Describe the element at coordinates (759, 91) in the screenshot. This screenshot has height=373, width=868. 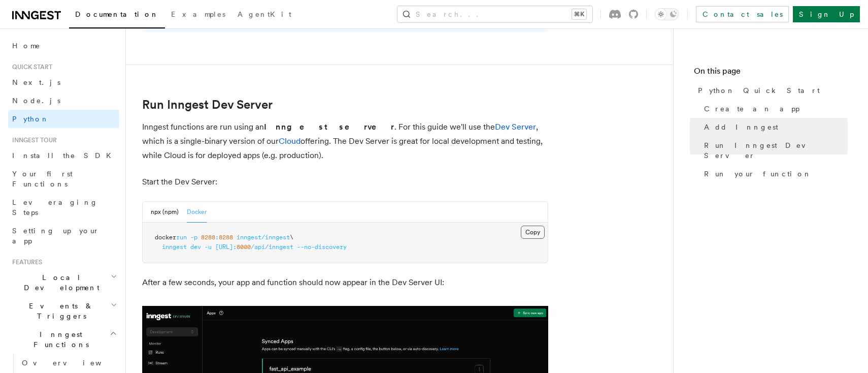
I see `span: Python Quick Start` at that location.